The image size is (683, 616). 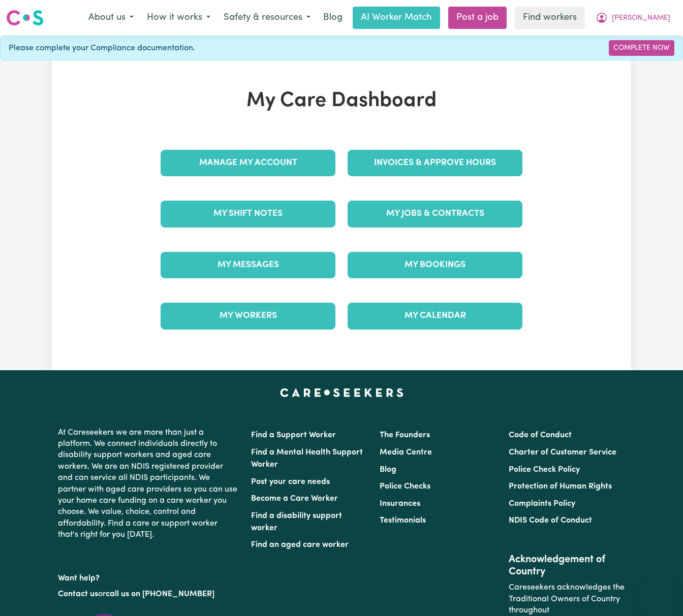 What do you see at coordinates (111, 18) in the screenshot?
I see `button: About us` at bounding box center [111, 18].